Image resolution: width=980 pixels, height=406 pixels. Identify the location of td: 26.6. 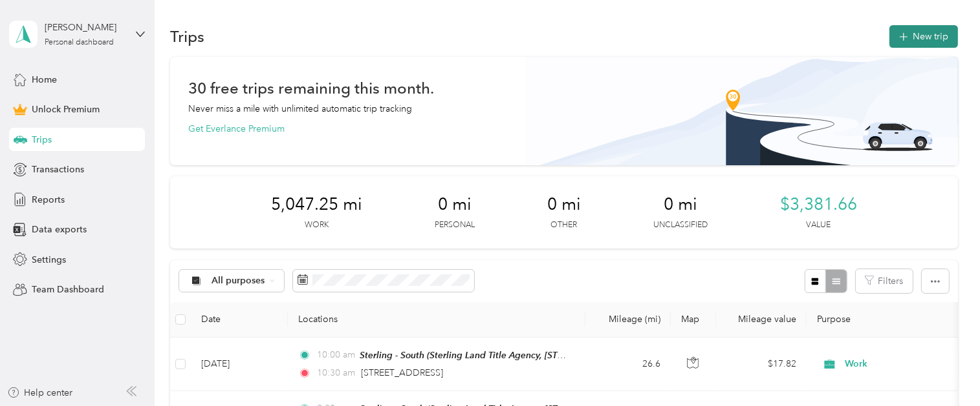
(628, 364).